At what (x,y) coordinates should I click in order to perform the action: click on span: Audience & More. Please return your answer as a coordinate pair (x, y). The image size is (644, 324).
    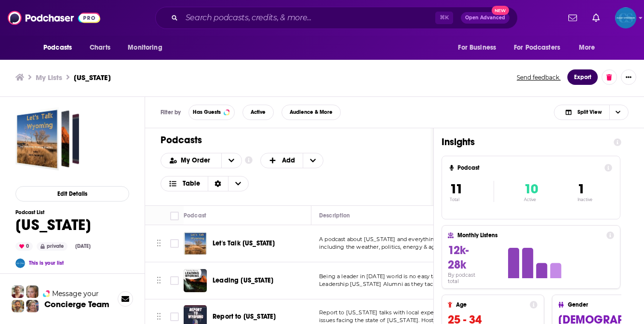
    Looking at the image, I should click on (311, 112).